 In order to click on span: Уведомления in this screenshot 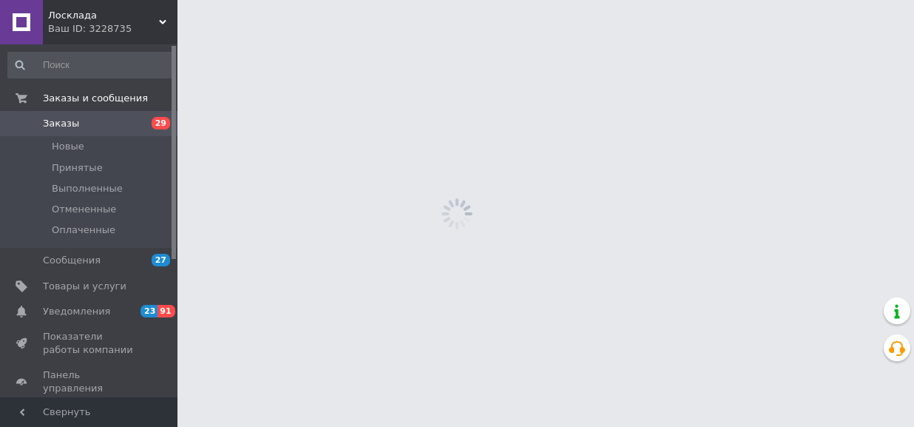, I will do `click(76, 311)`.